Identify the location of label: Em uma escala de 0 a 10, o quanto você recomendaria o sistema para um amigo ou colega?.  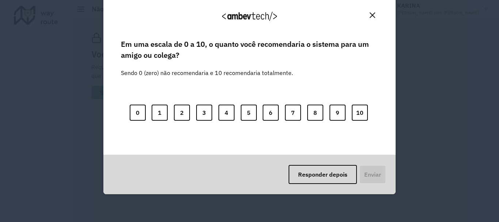
(249, 50).